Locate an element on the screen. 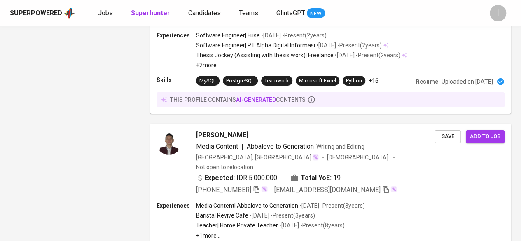  p: Software Engineer | PT Alpha Digital Informasi is located at coordinates (255, 45).